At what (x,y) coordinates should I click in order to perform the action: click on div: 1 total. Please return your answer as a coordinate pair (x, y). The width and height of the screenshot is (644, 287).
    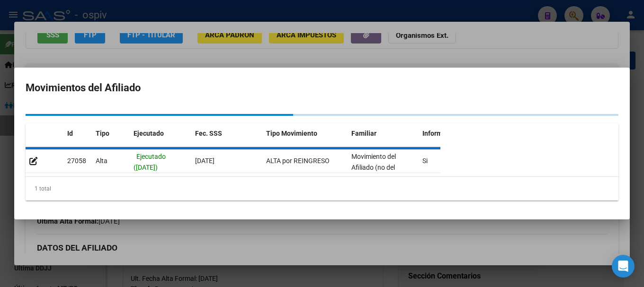
    Looking at the image, I should click on (322, 188).